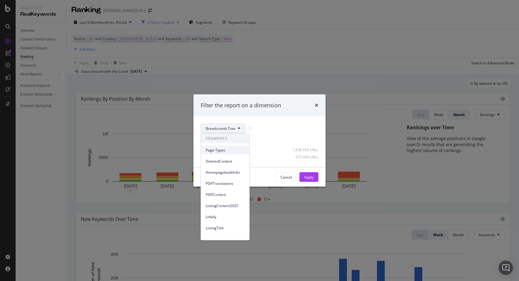 The height and width of the screenshot is (281, 519). What do you see at coordinates (223, 128) in the screenshot?
I see `button: Breadcrumb Tree` at bounding box center [223, 128].